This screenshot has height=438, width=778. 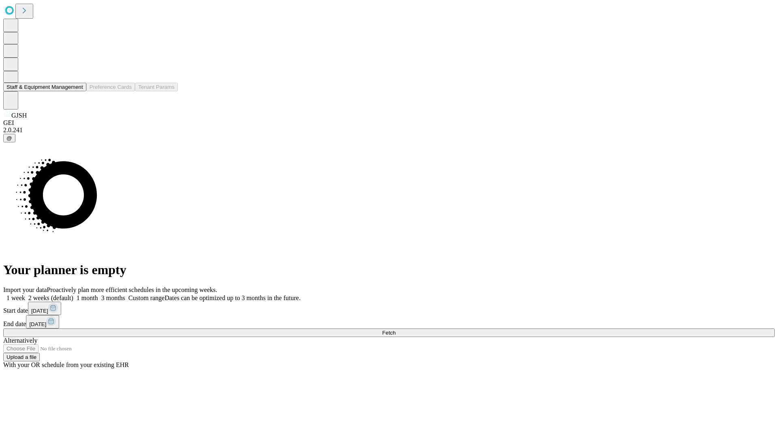 What do you see at coordinates (19, 115) in the screenshot?
I see `span: GJSH` at bounding box center [19, 115].